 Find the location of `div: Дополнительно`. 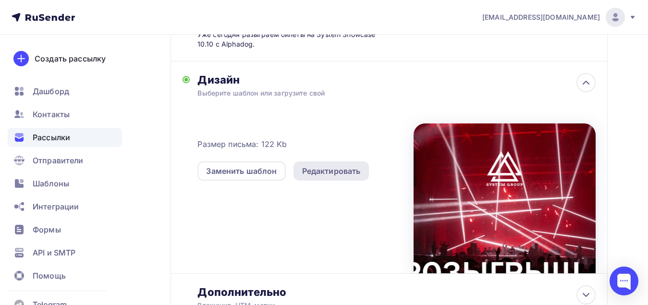

div: Дополнительно is located at coordinates (396, 292).